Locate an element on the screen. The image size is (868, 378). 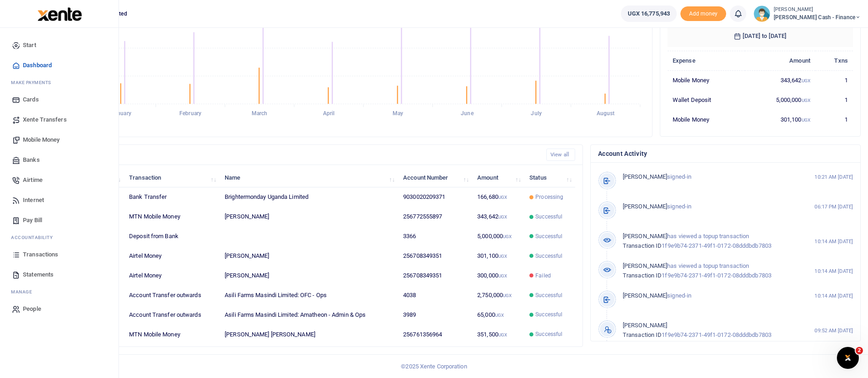
tspan: April is located at coordinates (329, 114).